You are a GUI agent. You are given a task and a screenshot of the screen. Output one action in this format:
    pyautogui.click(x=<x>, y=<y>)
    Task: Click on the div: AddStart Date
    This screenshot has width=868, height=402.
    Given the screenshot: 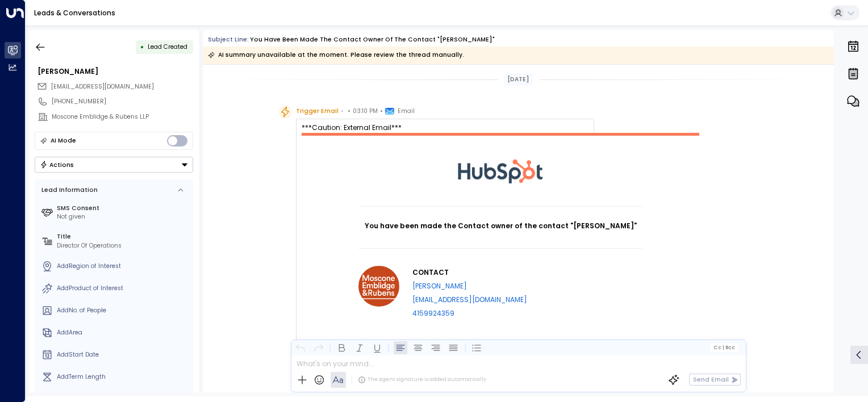 What is the action you would take?
    pyautogui.click(x=123, y=355)
    